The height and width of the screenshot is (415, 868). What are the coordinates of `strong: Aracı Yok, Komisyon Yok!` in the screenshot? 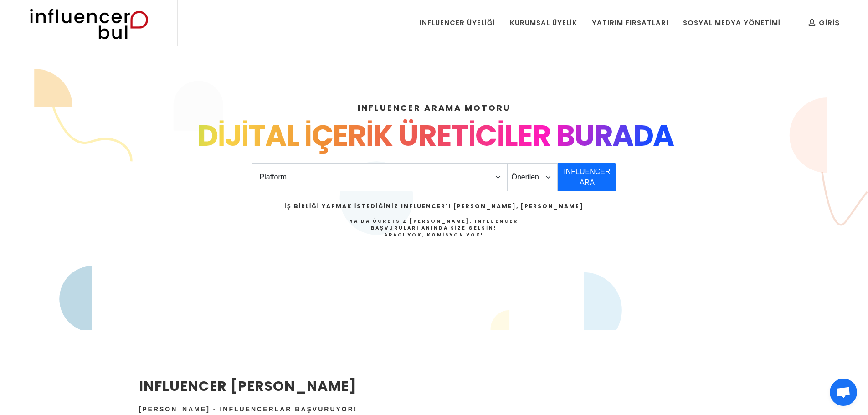 It's located at (435, 235).